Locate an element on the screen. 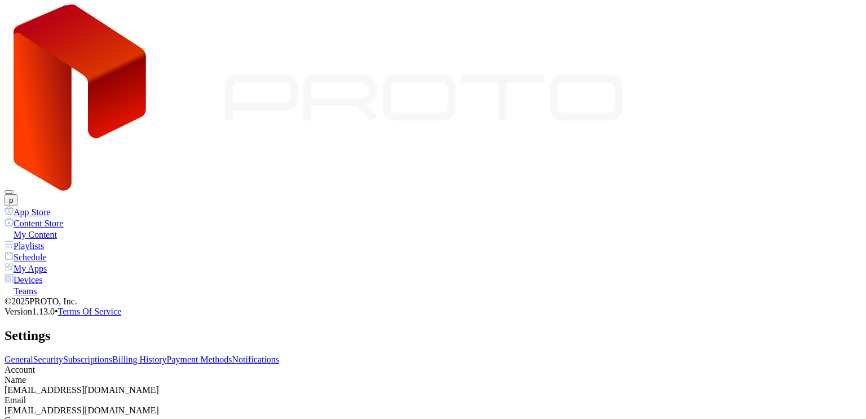 This screenshot has height=419, width=866. a: Subscriptions is located at coordinates (87, 359).